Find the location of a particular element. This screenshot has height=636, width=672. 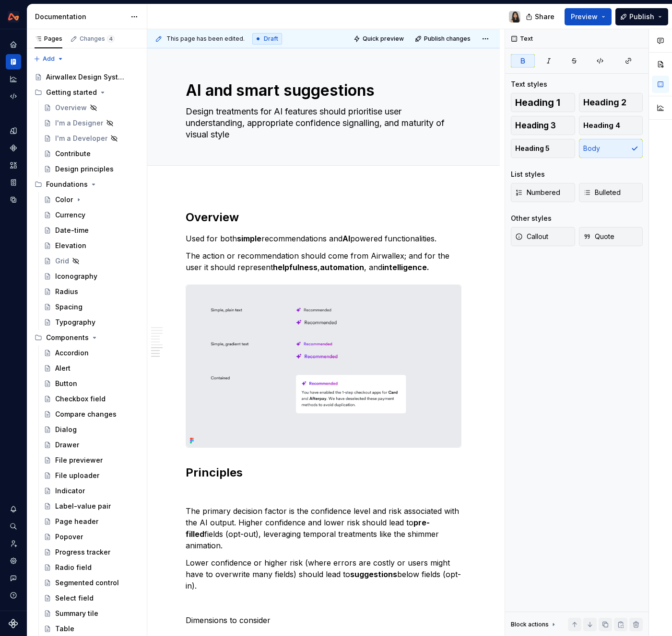

button: Quote is located at coordinates (610, 236).